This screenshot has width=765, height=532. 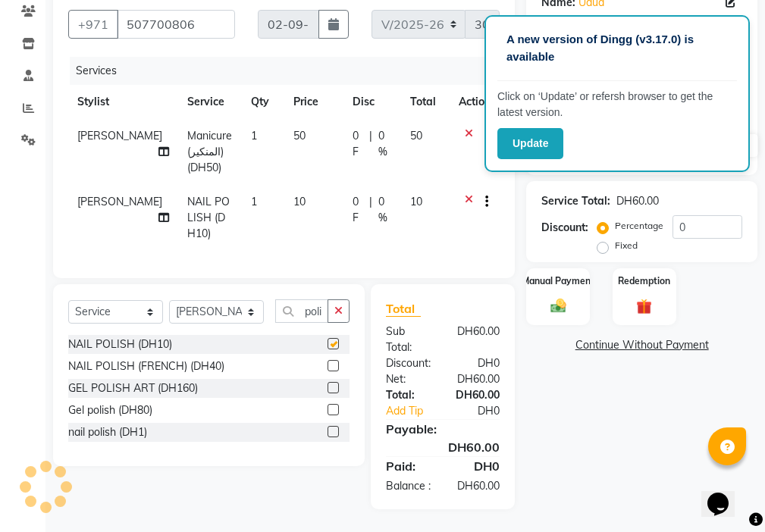 What do you see at coordinates (408, 466) in the screenshot?
I see `div: Paid:` at bounding box center [408, 466].